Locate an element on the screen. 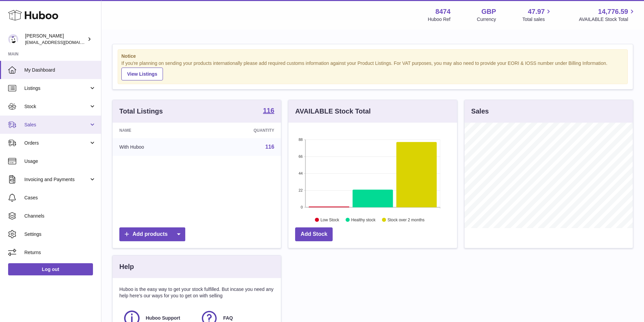 The width and height of the screenshot is (644, 322). strong: Notice is located at coordinates (372, 56).